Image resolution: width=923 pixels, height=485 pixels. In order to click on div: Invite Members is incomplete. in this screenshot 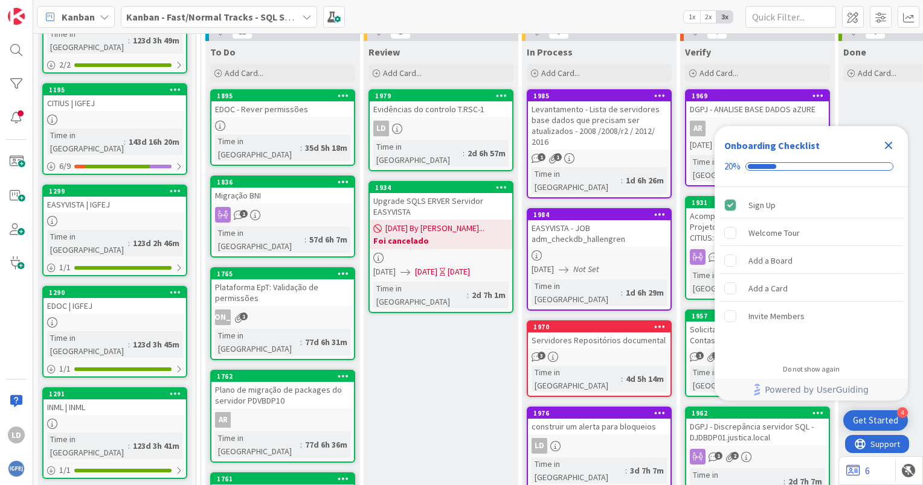, I will do `click(811, 316)`.